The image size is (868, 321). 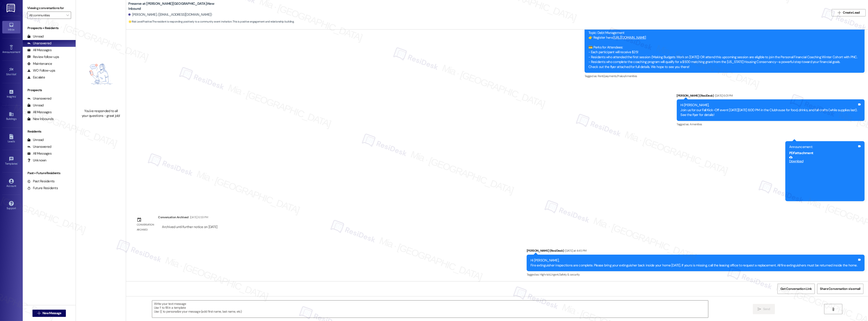 What do you see at coordinates (766, 309) in the screenshot?
I see `span: Send` at bounding box center [766, 309].